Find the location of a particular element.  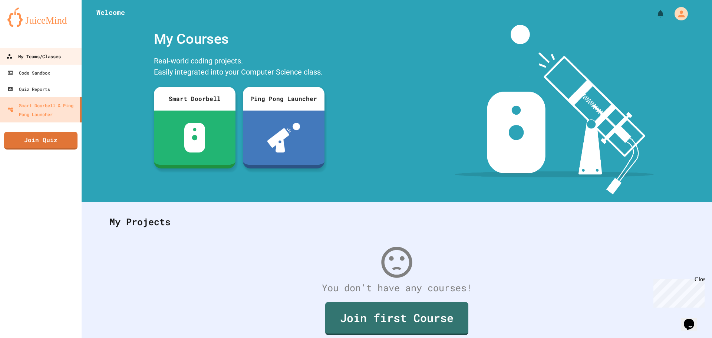

div: My Notifications is located at coordinates (654, 14).